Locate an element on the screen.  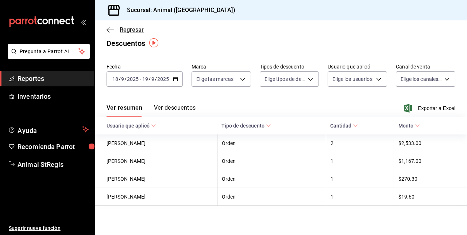
label: Usuario que aplicó is located at coordinates (357, 67).